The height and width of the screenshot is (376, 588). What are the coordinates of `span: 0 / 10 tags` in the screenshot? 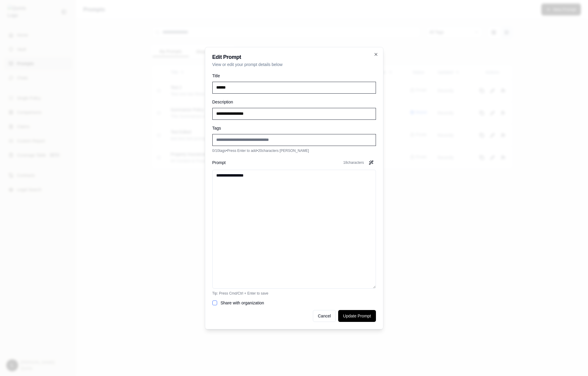 It's located at (219, 150).